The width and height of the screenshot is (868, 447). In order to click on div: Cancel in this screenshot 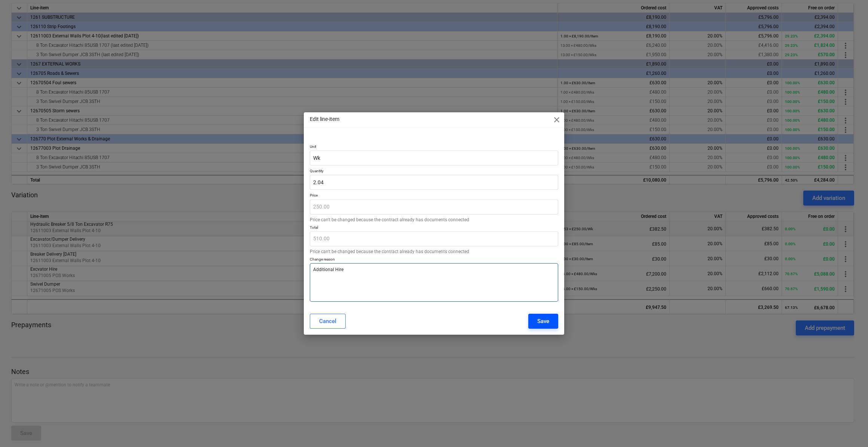, I will do `click(328, 321)`.